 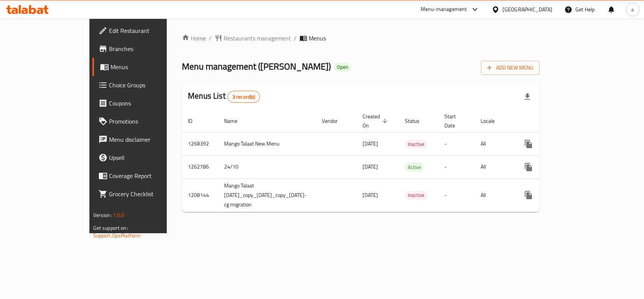 I want to click on td: 1262786, so click(x=200, y=166).